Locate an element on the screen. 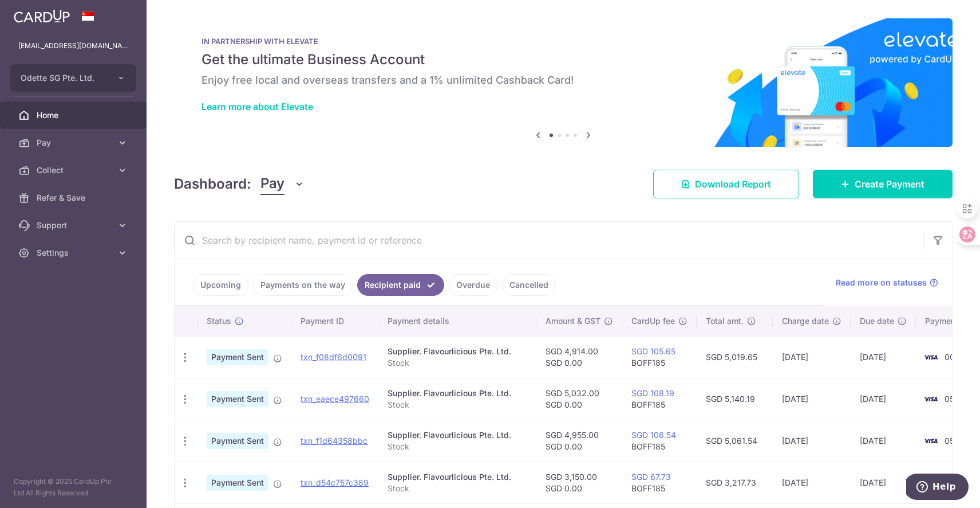  h6: Enjoy free local and overseas transfers and a 1% unlimited Cashback Card! is located at coordinates (564, 80).